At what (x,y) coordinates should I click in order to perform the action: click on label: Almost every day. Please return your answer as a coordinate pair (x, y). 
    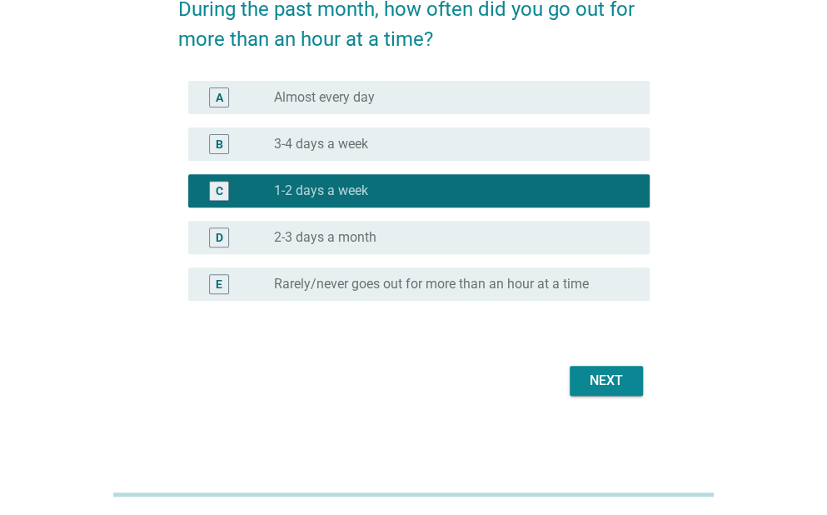
    Looking at the image, I should click on (324, 97).